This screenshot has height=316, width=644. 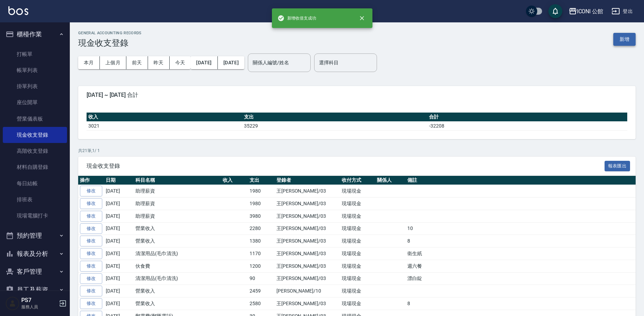 I want to click on th: 關係人, so click(x=390, y=181).